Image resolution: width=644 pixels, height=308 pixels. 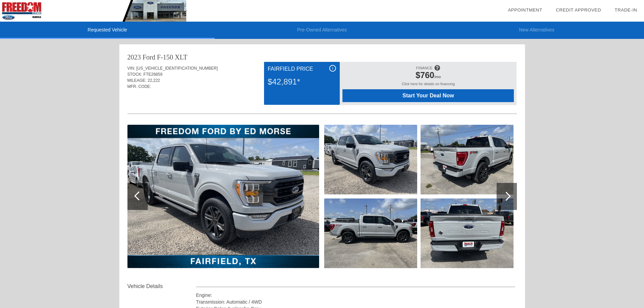 I want to click on div: Transmission: Automatic / 4WD, so click(x=356, y=302).